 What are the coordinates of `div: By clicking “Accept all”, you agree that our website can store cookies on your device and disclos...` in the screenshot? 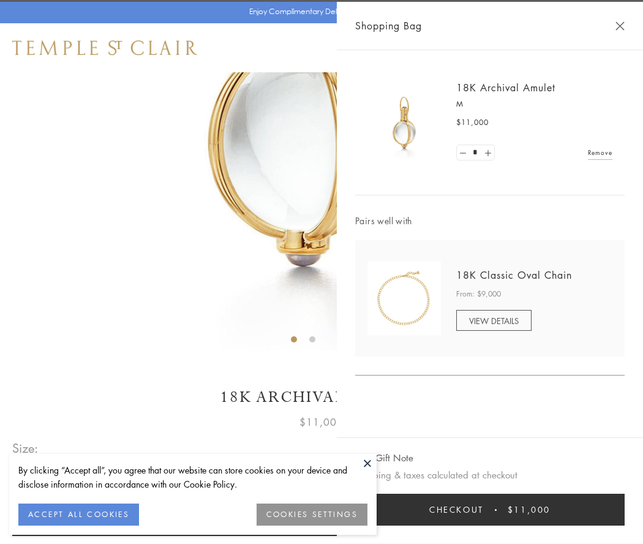 It's located at (193, 477).